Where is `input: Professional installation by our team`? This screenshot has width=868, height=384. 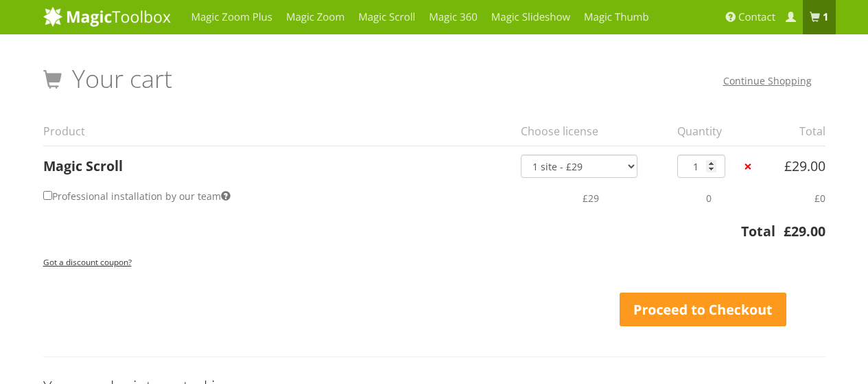
input: Professional installation by our team is located at coordinates (48, 195).